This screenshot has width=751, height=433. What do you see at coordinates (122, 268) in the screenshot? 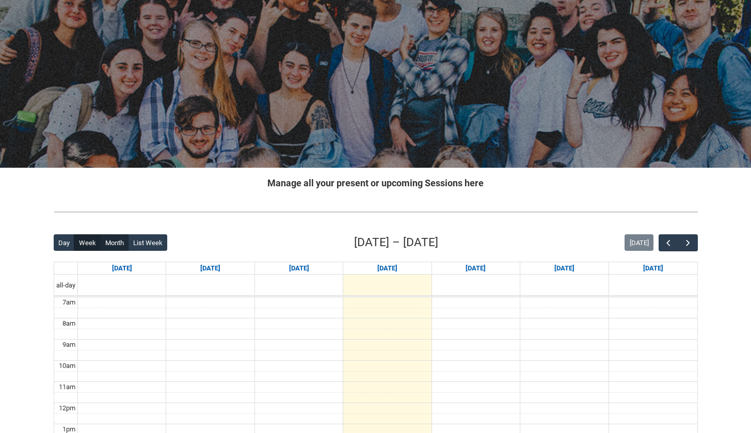
I see `a: Go to August 10, 2025` at bounding box center [122, 268].